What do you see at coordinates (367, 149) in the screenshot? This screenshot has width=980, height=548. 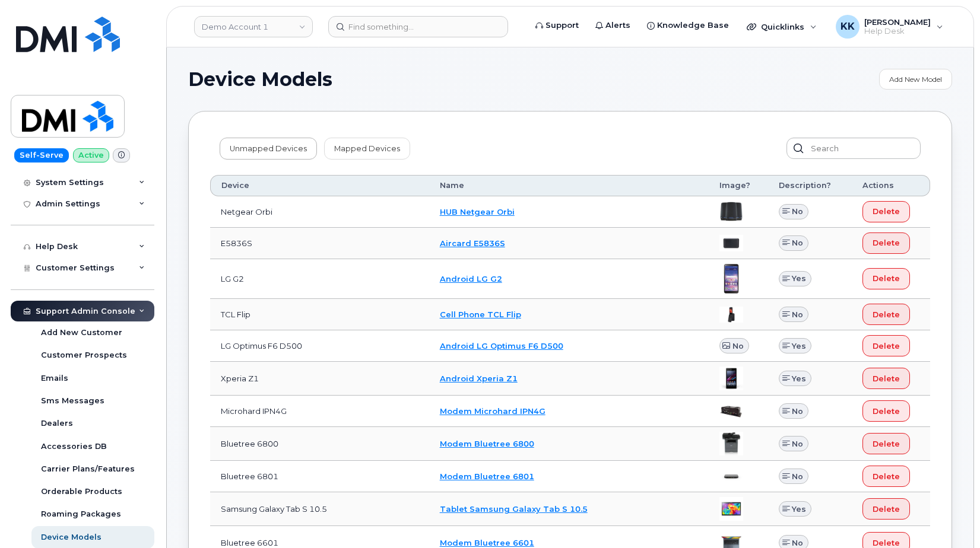 I see `a: Mapped Devices` at bounding box center [367, 149].